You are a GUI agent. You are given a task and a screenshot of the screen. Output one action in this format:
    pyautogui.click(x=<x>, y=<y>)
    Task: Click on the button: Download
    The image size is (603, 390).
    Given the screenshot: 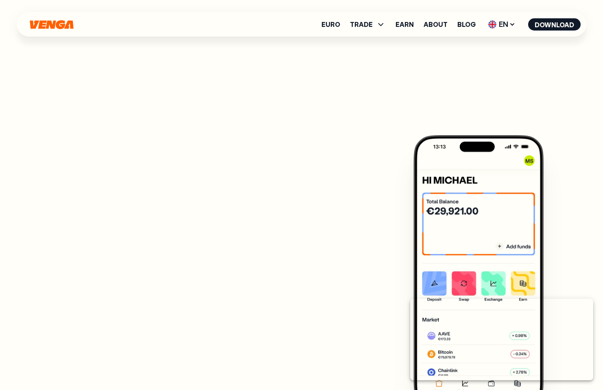 What is the action you would take?
    pyautogui.click(x=554, y=24)
    